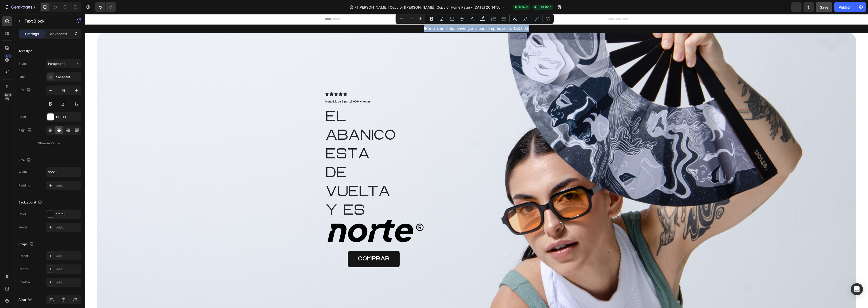 This screenshot has height=308, width=868. Describe the element at coordinates (857, 289) in the screenshot. I see `div: Open Intercom Messenger` at that location.